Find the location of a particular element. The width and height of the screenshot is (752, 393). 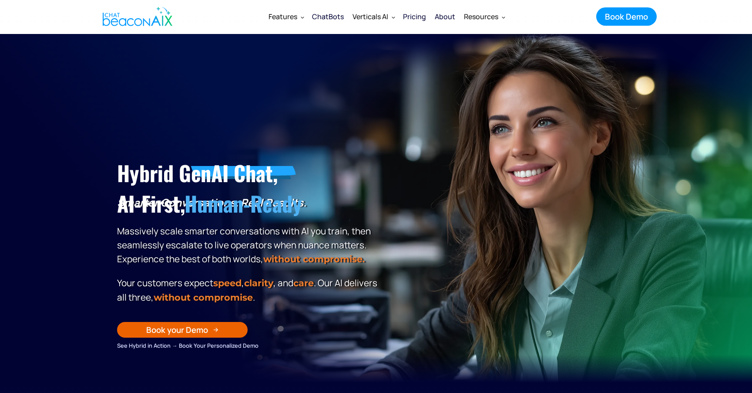

span: without compromise is located at coordinates (203, 297).